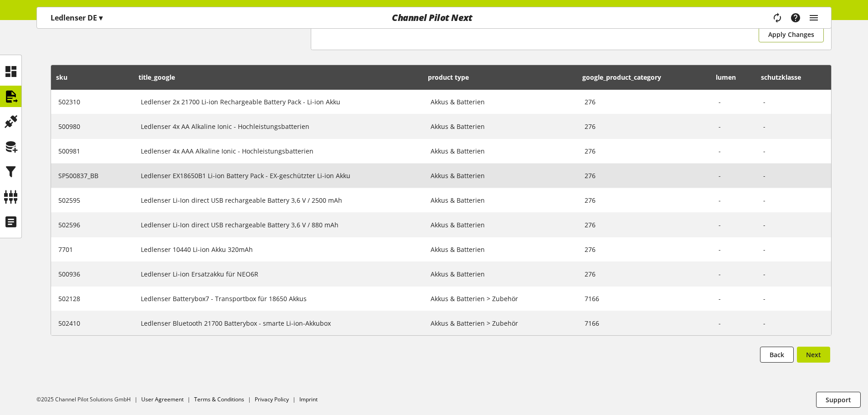 This screenshot has width=868, height=415. Describe the element at coordinates (157, 77) in the screenshot. I see `span: title_google` at that location.